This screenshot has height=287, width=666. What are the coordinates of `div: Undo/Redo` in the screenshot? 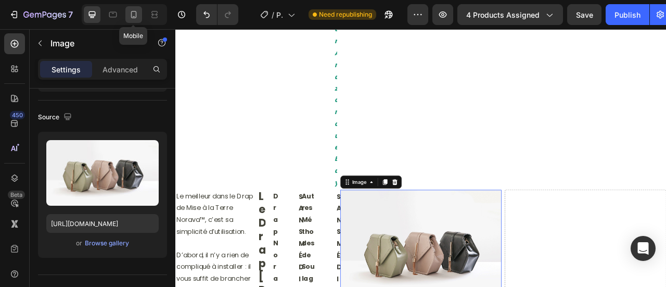 It's located at (217, 15).